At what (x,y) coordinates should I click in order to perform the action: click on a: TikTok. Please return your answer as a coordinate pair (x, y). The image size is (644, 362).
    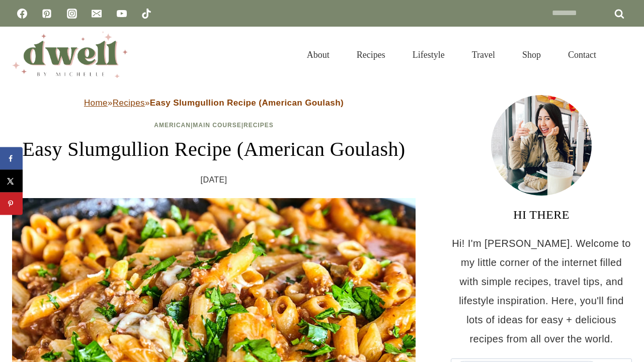
    Looking at the image, I should click on (146, 14).